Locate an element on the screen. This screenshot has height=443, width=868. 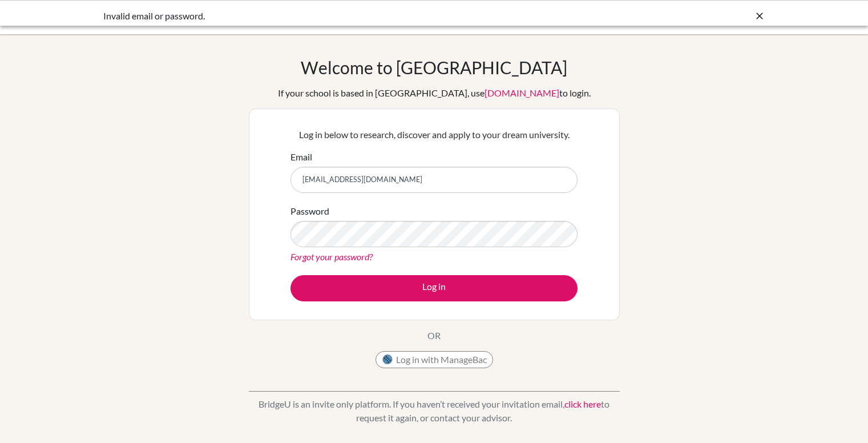
div: Invalid email or password. is located at coordinates (349, 16).